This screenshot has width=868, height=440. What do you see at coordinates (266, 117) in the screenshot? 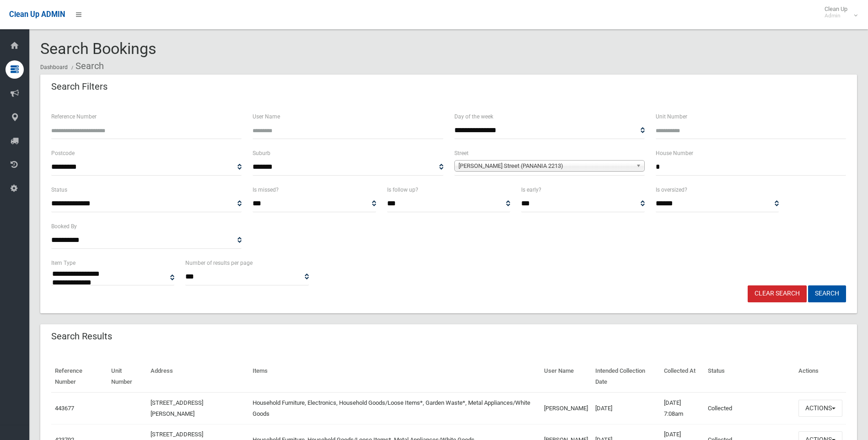
I see `label: User Name` at bounding box center [266, 117].